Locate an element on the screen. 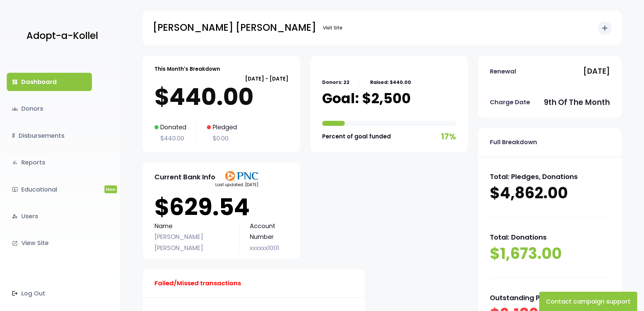 The width and height of the screenshot is (644, 311). a: launchView Site is located at coordinates (49, 243).